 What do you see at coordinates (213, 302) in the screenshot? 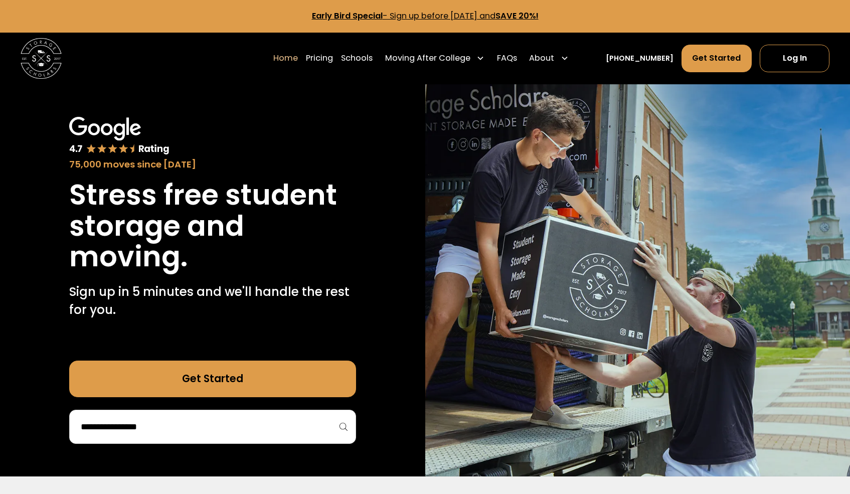
I see `p: Sign up in 5 minutes and we'll handle the rest for you.` at bounding box center [213, 302].